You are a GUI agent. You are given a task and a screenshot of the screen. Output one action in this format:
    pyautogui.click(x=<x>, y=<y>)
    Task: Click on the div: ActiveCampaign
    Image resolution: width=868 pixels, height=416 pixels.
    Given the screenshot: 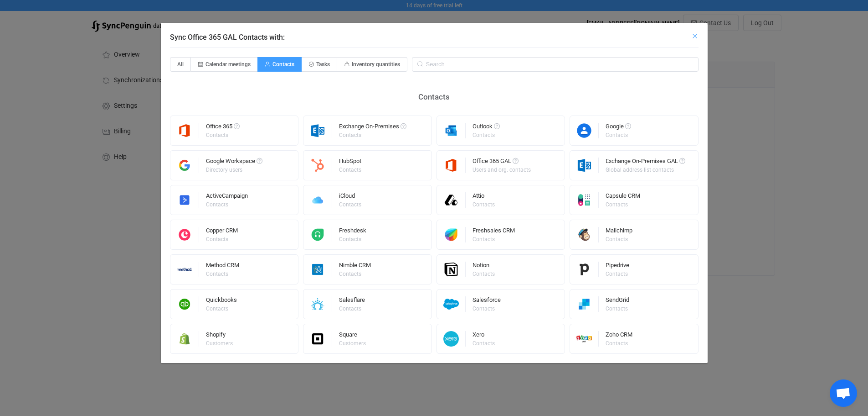 What is the action you would take?
    pyautogui.click(x=227, y=197)
    